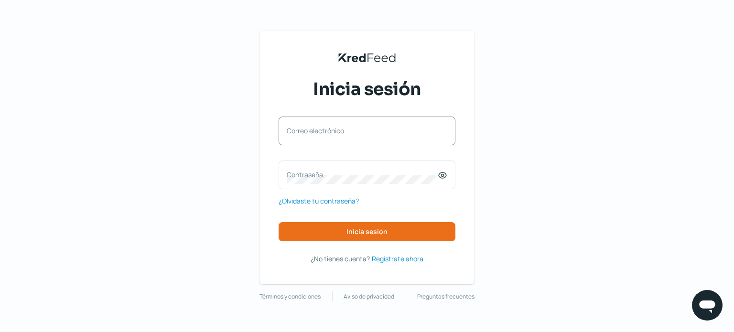  Describe the element at coordinates (398, 259) in the screenshot. I see `span: Regístrate ahora` at that location.